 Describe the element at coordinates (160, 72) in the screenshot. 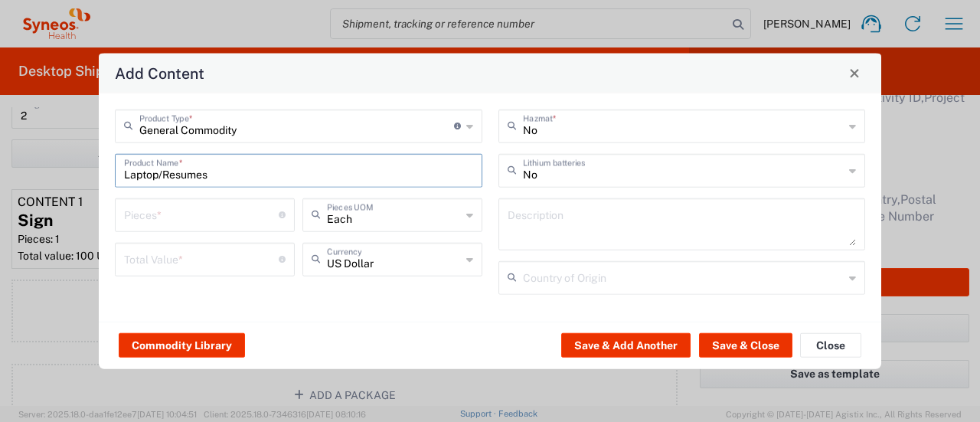

I see `h4: Add Content` at that location.